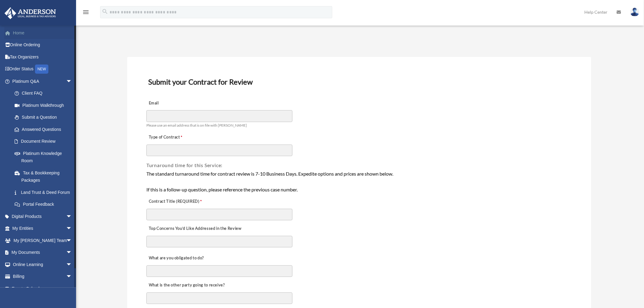  Describe the element at coordinates (43, 289) in the screenshot. I see `a: Events Calendar` at that location.